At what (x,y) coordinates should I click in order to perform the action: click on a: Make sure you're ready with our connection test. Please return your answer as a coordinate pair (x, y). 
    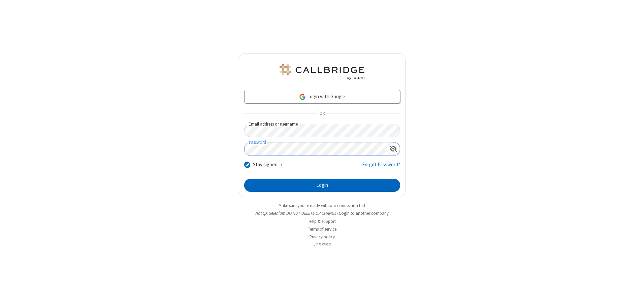
    Looking at the image, I should click on (322, 206).